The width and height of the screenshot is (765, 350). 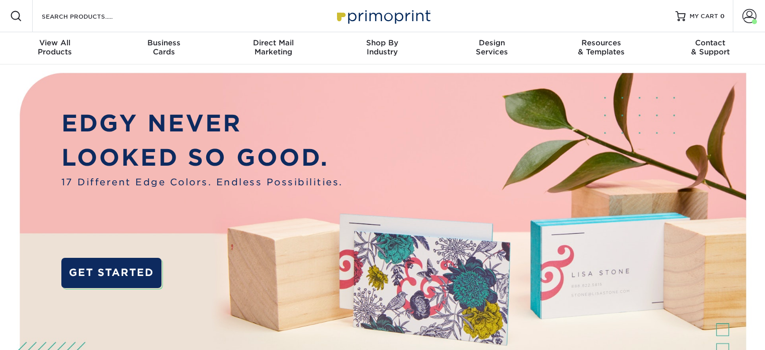 I want to click on span: 17 Different Edge Colors. Endless Possibilities., so click(x=202, y=182).